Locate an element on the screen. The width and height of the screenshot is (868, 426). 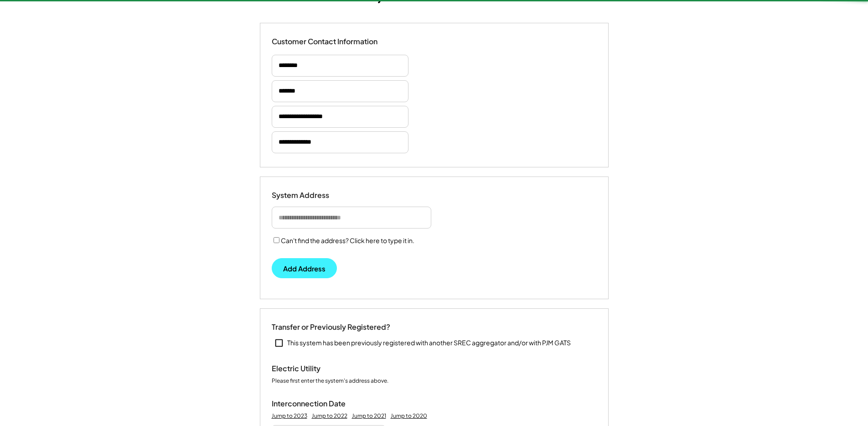
div: System Address is located at coordinates (317, 196).